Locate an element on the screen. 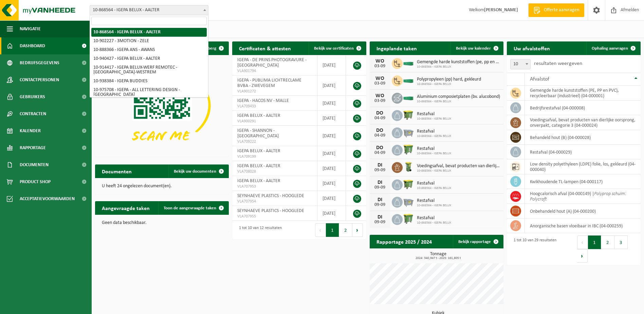 The width and height of the screenshot is (644, 314). span: Ophaling aanvragen is located at coordinates (610, 48).